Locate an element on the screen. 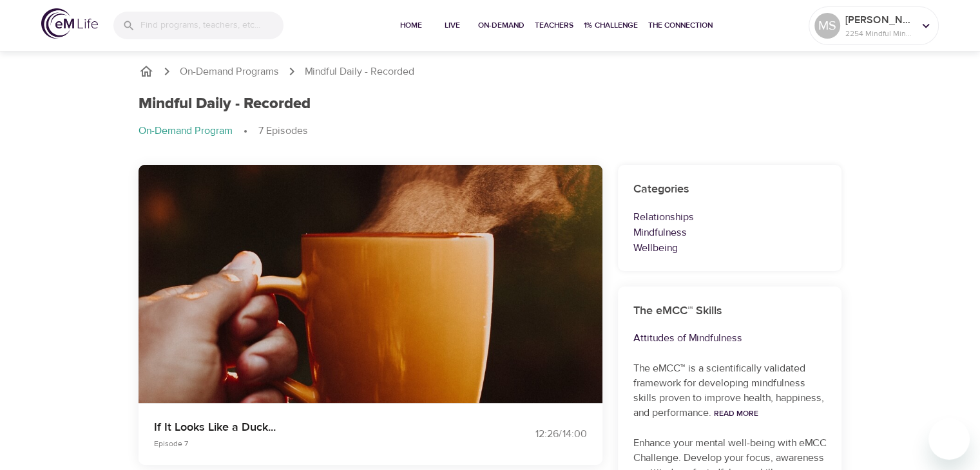 The image size is (980, 470). span: On-Demand is located at coordinates (502, 25).